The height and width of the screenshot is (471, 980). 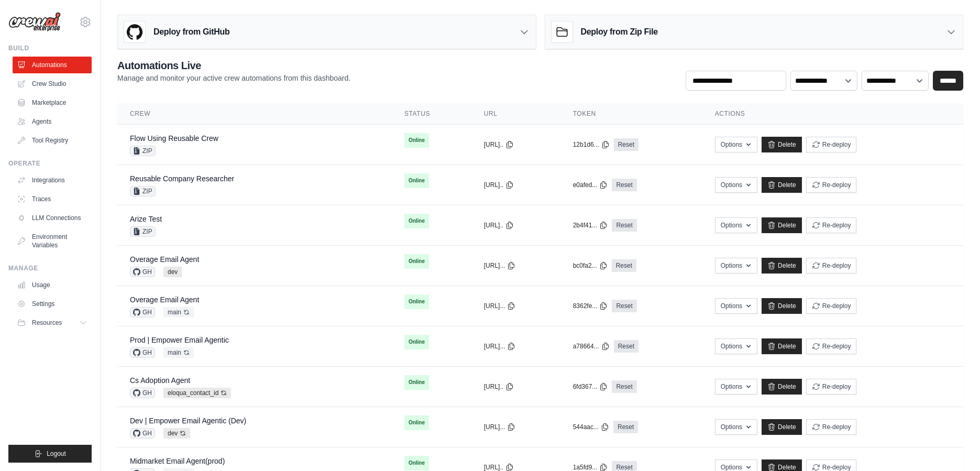 I want to click on a: LLM Connections, so click(x=52, y=218).